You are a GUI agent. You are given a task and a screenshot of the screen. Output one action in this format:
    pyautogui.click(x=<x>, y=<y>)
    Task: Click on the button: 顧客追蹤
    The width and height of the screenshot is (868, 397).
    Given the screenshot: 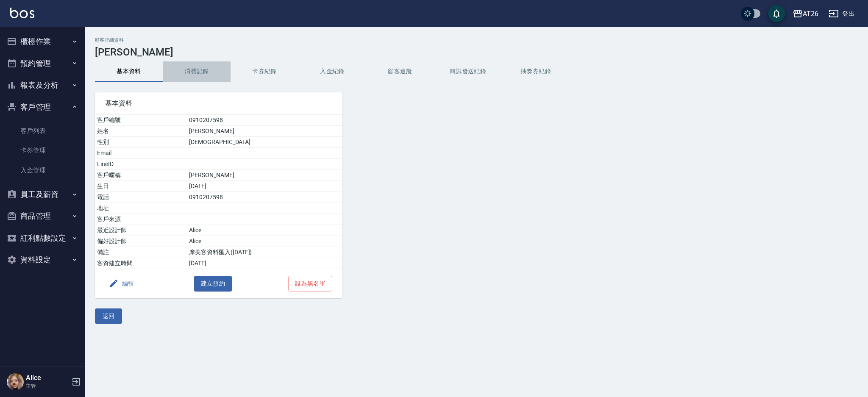 What is the action you would take?
    pyautogui.click(x=400, y=71)
    